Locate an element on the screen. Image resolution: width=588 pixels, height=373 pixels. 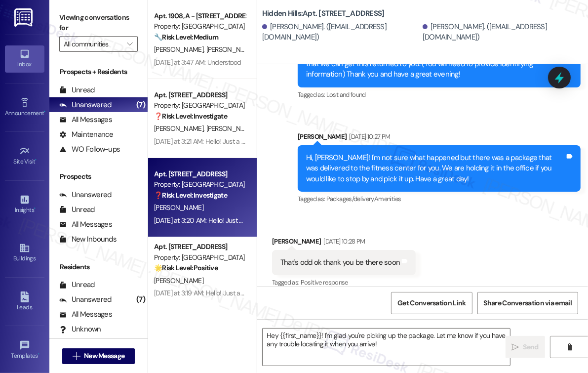
span: Get Conversation Link is located at coordinates (431, 303).